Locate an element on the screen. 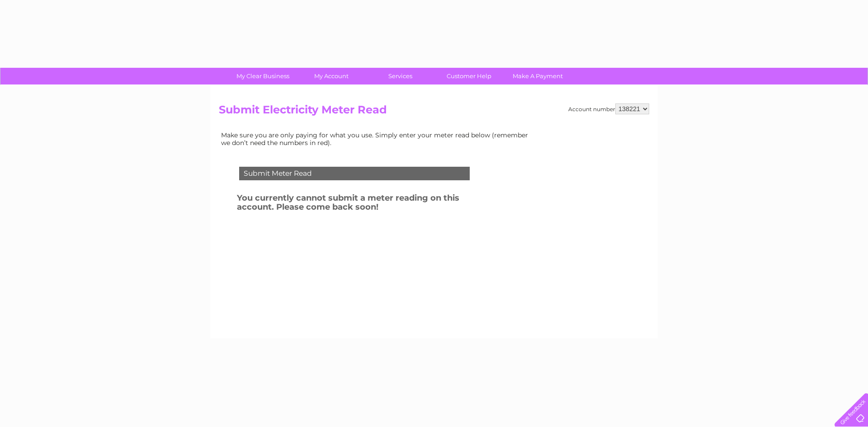 The image size is (868, 427). a: My Clear Business is located at coordinates (263, 76).